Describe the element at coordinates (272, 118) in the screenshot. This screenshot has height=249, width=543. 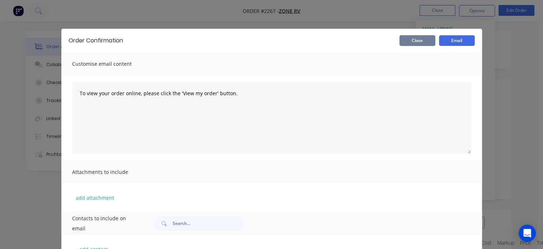
I see `textarea: To view your order online, please click the 'View my order' button.` at that location.